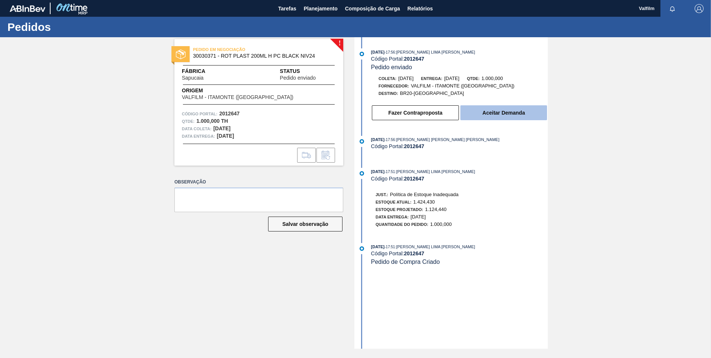 Image resolution: width=711 pixels, height=358 pixels. What do you see at coordinates (321, 9) in the screenshot?
I see `span: Planejamento` at bounding box center [321, 9].